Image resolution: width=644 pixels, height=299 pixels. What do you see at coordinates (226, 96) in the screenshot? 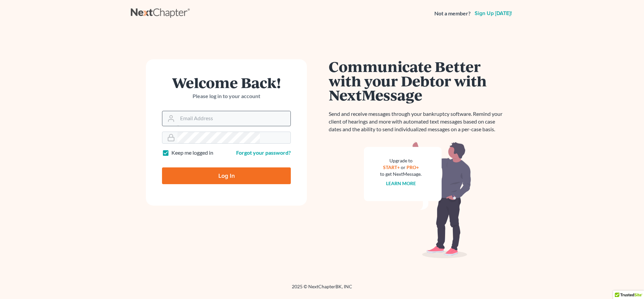
I see `p: Please log in to your account` at bounding box center [226, 96].